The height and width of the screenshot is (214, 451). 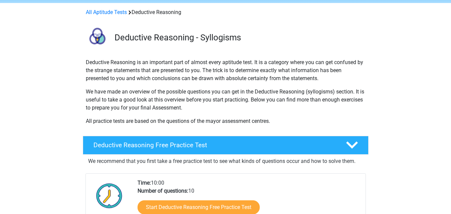 What do you see at coordinates (109, 196) in the screenshot?
I see `img: Clock` at bounding box center [109, 196].